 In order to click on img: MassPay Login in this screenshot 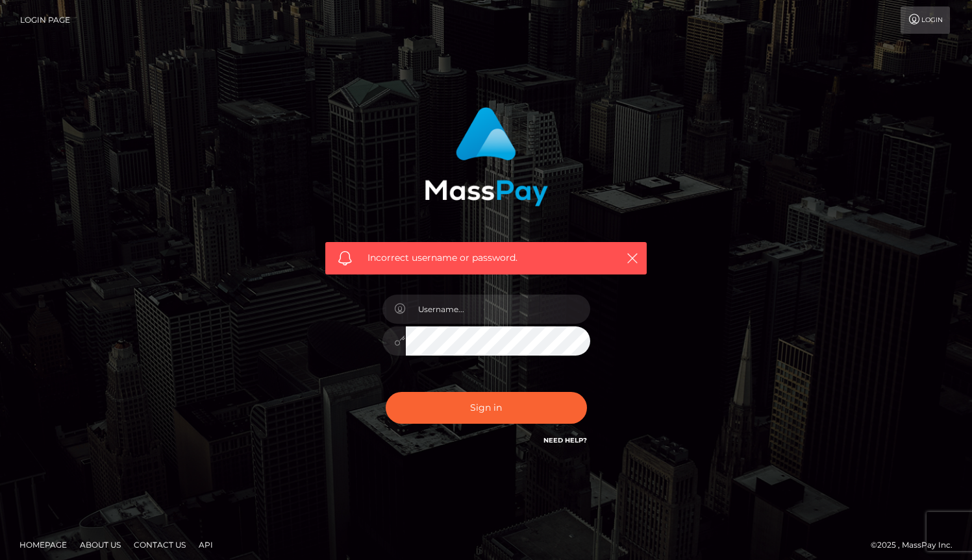, I will do `click(486, 157)`.